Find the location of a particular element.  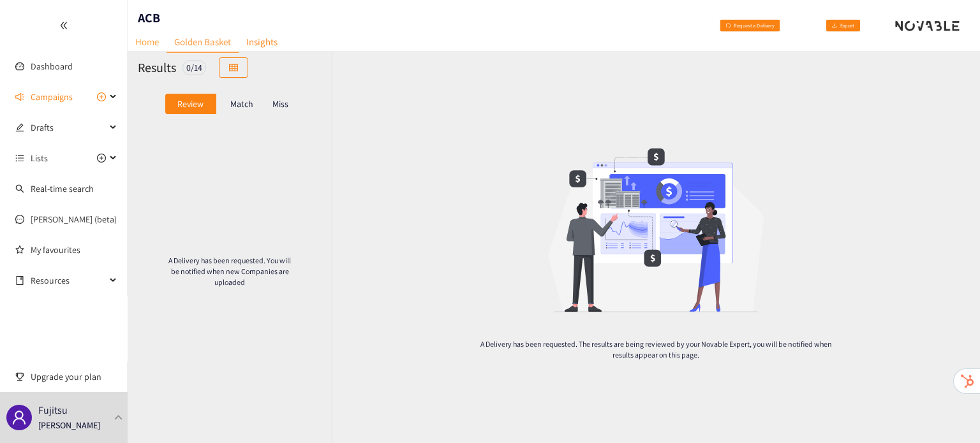

div: Chat Widget is located at coordinates (948, 412).